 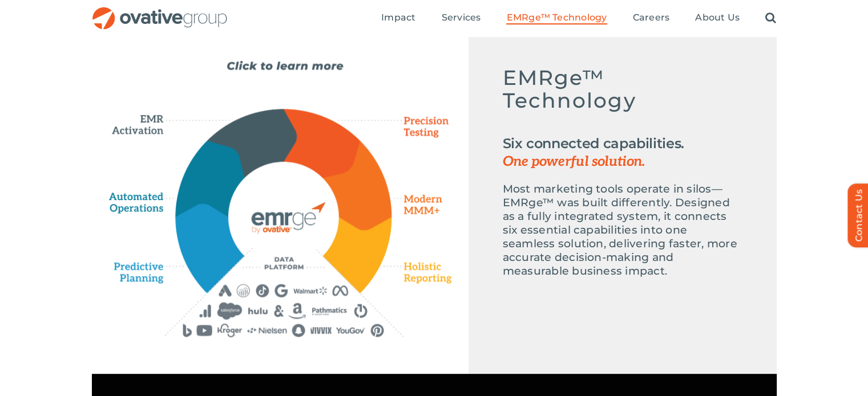 I want to click on h2: Six connected capabilities., so click(x=622, y=153).